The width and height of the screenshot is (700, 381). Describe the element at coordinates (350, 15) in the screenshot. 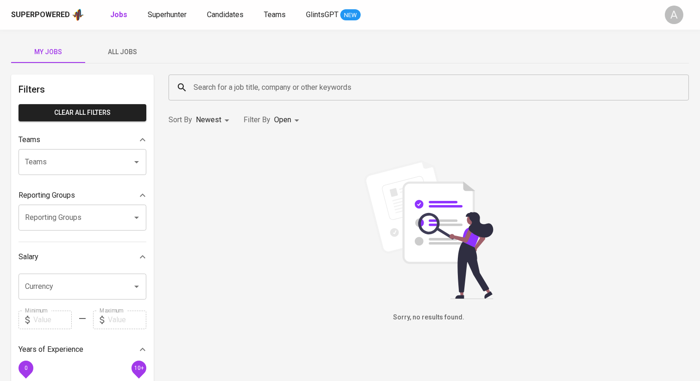

I see `span: NEW` at that location.